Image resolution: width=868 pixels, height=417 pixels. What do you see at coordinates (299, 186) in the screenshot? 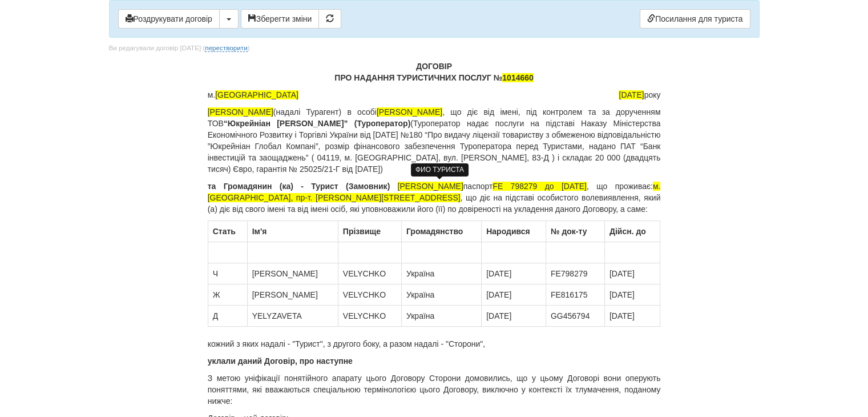
I see `b: та Громадянин (ка) - Турист (Замовник)` at bounding box center [299, 186].